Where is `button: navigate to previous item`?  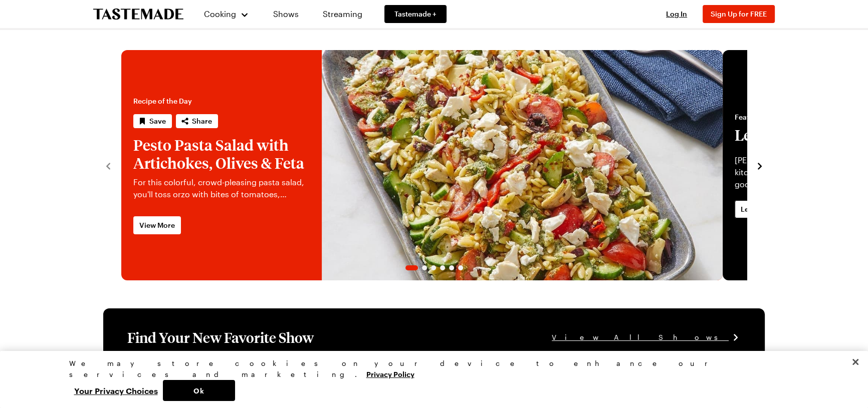
button: navigate to previous item is located at coordinates (108, 165).